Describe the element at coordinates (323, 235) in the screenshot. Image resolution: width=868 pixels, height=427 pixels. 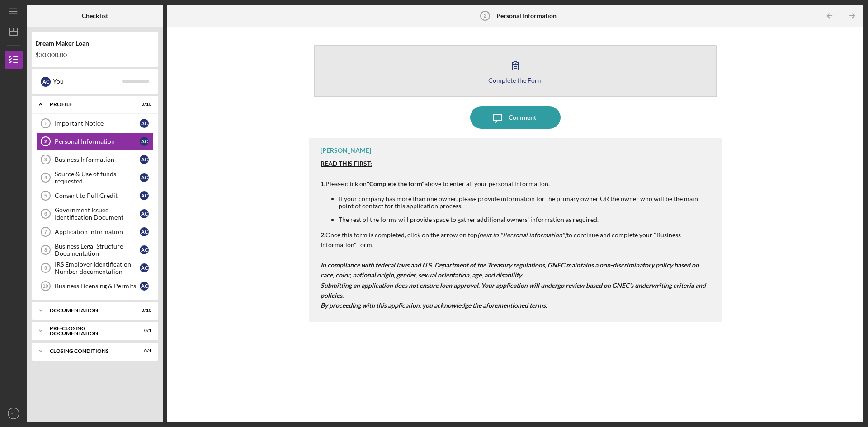
I see `strong: 2.` at that location.